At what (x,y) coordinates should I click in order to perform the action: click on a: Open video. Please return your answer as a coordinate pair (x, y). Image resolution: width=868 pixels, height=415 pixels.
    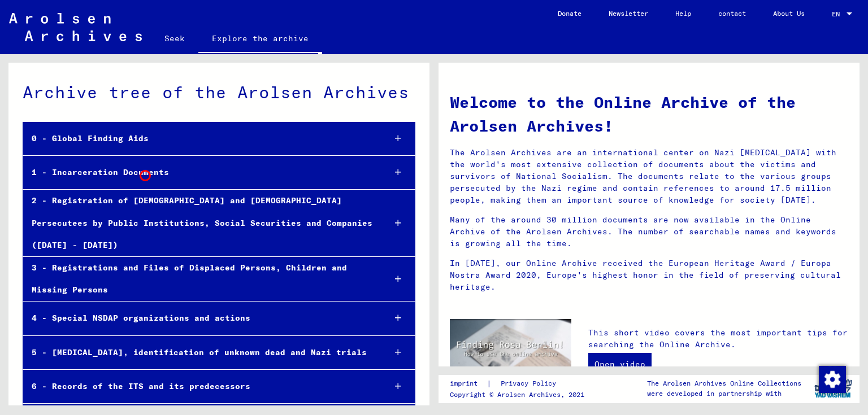
    Looking at the image, I should click on (620, 364).